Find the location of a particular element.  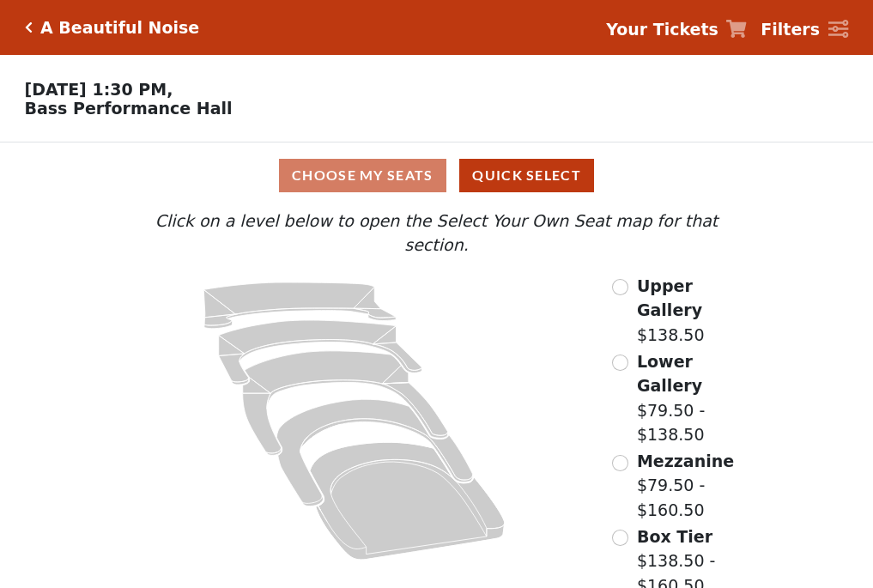

path: Lower Gallery - Seats Available: 21 is located at coordinates (320, 352).